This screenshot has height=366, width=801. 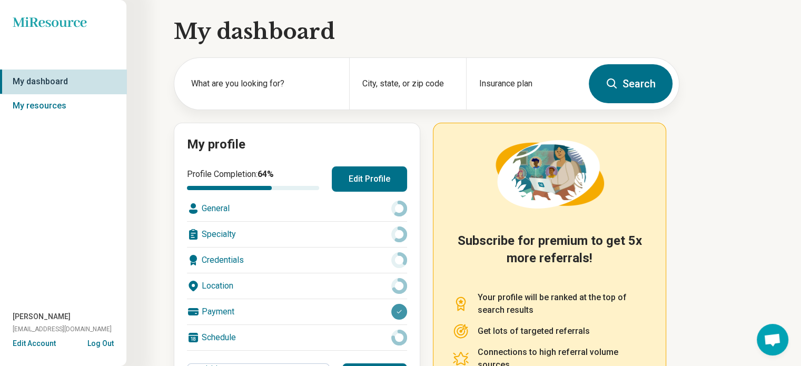 What do you see at coordinates (297, 145) in the screenshot?
I see `h2: My profile` at bounding box center [297, 145].